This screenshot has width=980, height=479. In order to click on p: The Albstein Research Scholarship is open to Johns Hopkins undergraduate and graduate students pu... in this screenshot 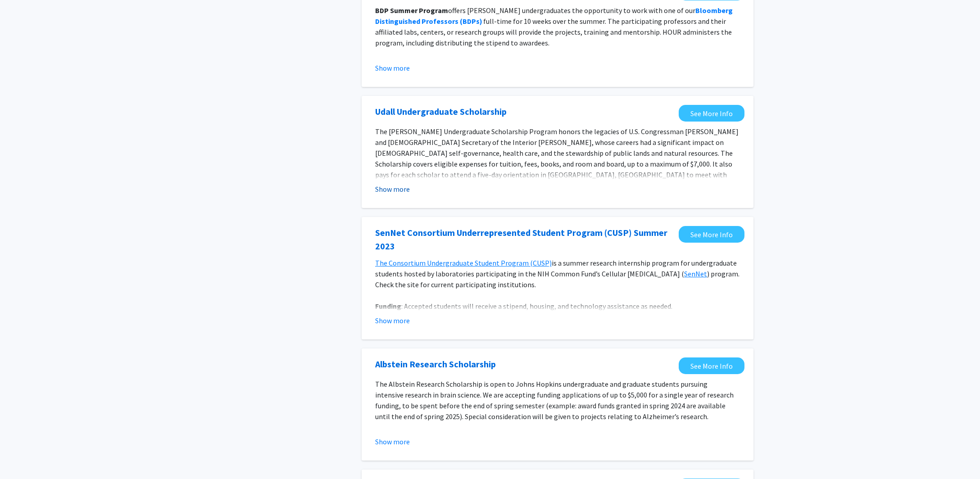, I will do `click(557, 400)`.